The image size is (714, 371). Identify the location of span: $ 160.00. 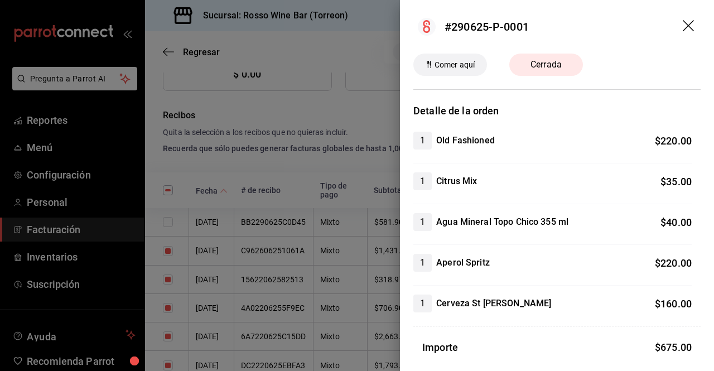
(673, 303).